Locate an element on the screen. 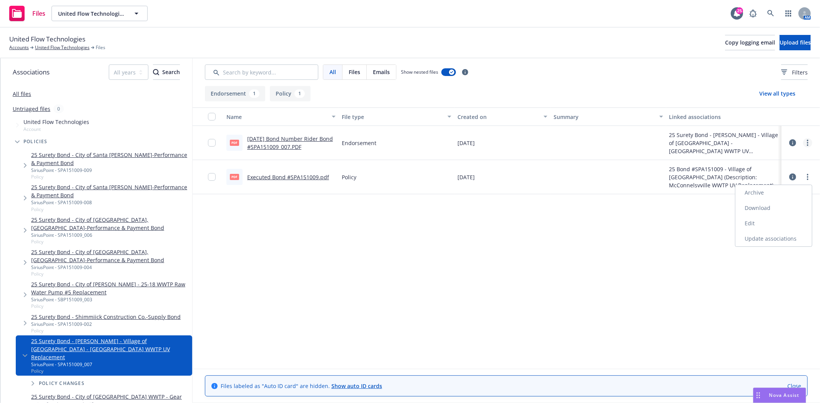  div: 25 is located at coordinates (739, 11).